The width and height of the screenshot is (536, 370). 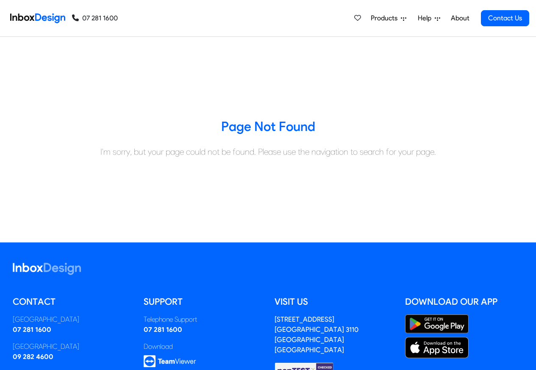 What do you see at coordinates (203, 302) in the screenshot?
I see `h5: Support` at bounding box center [203, 302].